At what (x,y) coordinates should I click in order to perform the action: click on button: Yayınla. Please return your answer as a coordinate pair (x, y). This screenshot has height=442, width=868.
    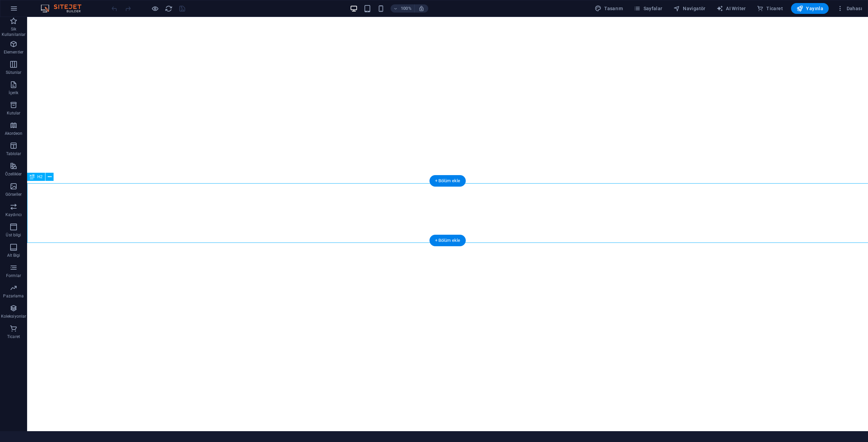
    Looking at the image, I should click on (810, 9).